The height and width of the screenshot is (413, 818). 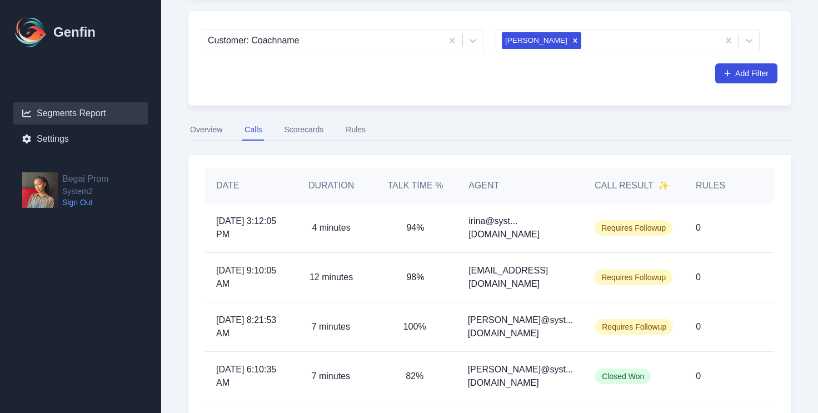 What do you see at coordinates (415, 327) in the screenshot?
I see `p: 100%` at bounding box center [415, 327].